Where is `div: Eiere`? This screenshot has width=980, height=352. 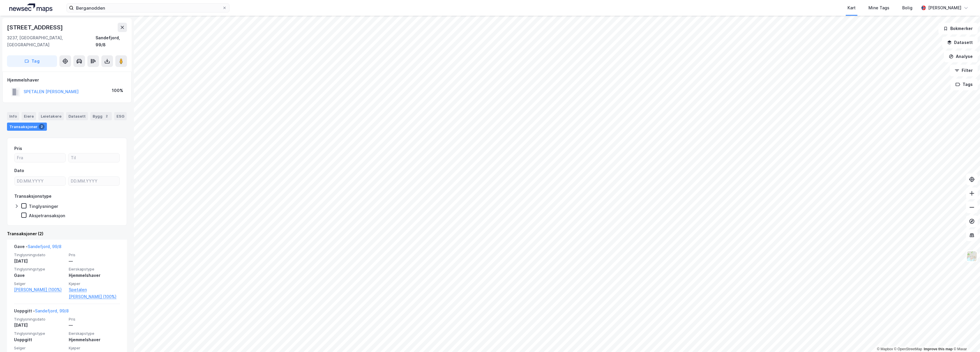 div: Eiere is located at coordinates (29, 116).